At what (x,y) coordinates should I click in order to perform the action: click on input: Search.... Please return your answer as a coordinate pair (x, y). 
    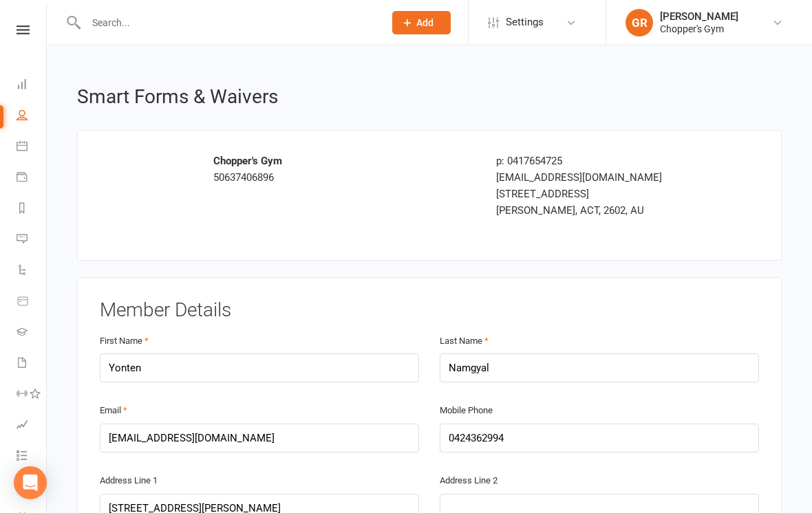
    Looking at the image, I should click on (227, 23).